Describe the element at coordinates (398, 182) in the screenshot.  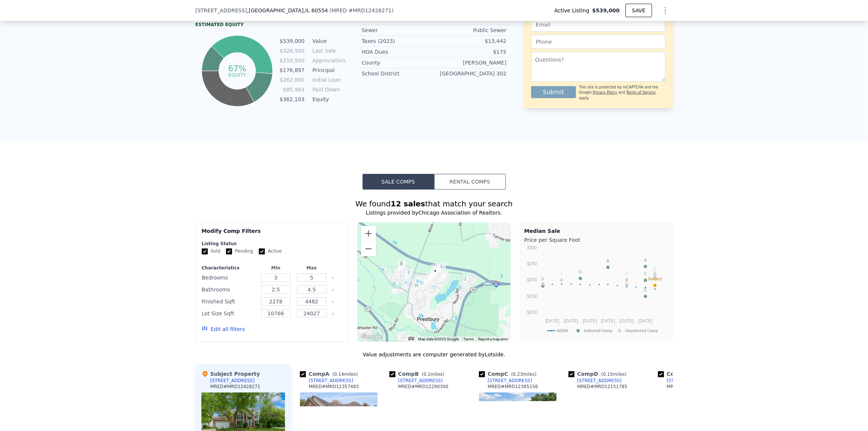
I see `button: Sale Comps` at that location.